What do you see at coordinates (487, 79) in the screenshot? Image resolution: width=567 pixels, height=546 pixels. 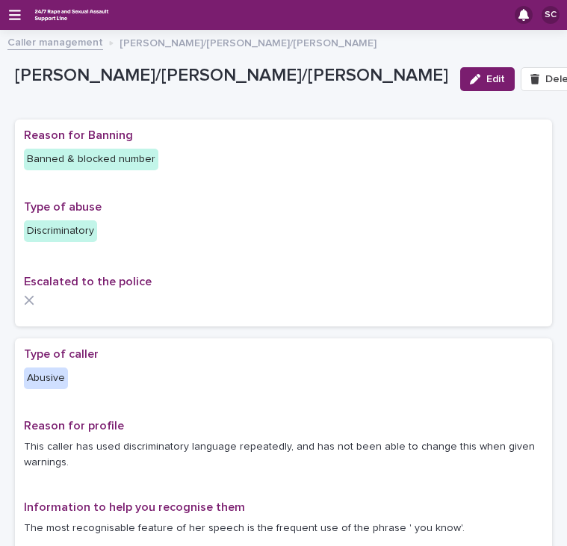 I see `button: Edit` at bounding box center [487, 79].